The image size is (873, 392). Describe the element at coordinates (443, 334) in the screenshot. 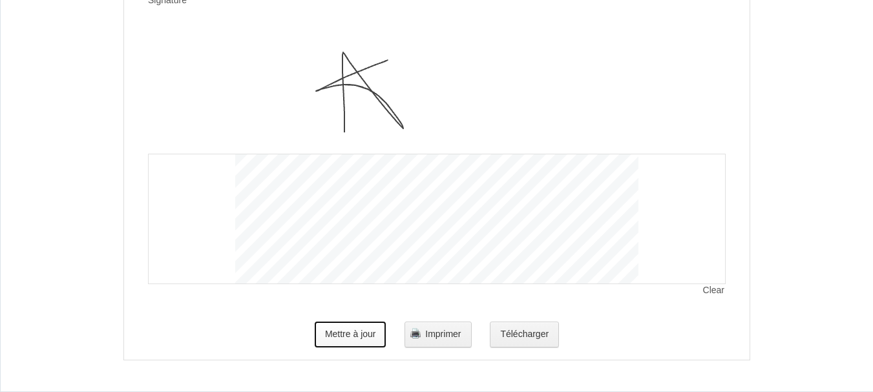

I see `span: Imprimer` at that location.